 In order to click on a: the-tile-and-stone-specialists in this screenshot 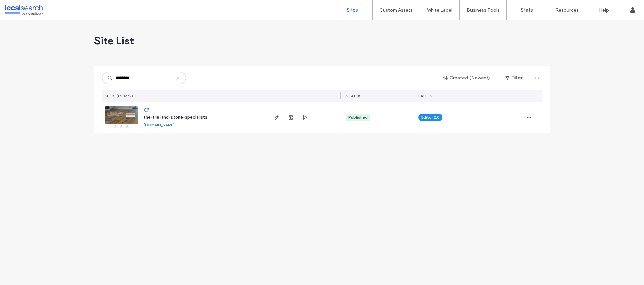, I will do `click(176, 117)`.